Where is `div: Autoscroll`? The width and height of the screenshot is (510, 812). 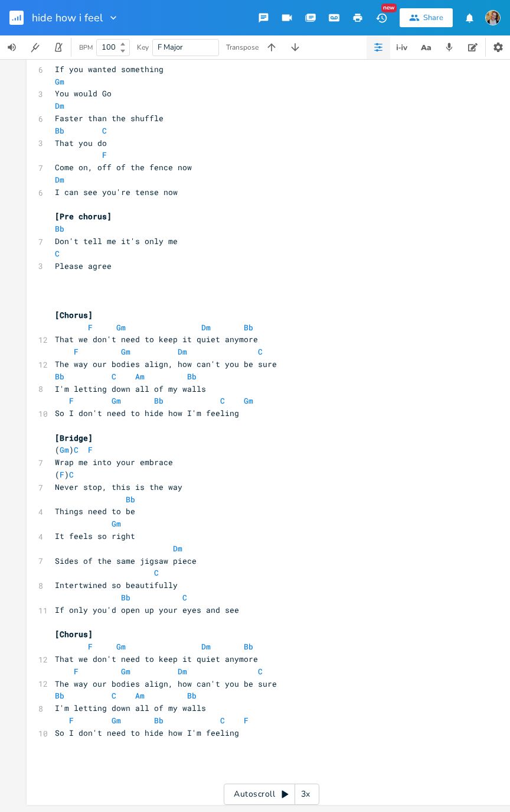 div: Autoscroll is located at coordinates (272, 794).